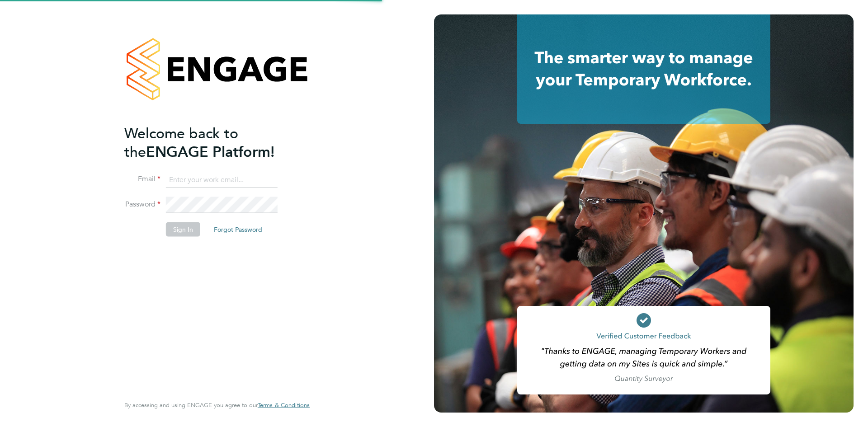 This screenshot has width=868, height=427. What do you see at coordinates (217, 405) in the screenshot?
I see `span: By accessing and using ENGAGE you agree to our` at bounding box center [217, 405].